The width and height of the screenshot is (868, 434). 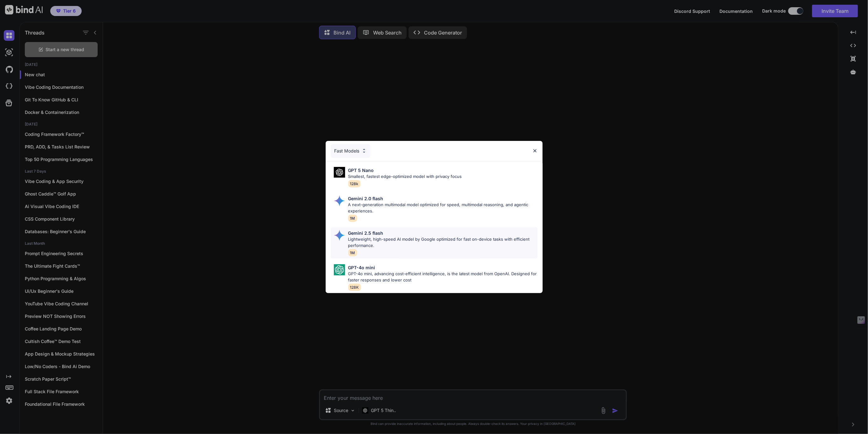 I want to click on div: Fast Models, so click(x=351, y=151).